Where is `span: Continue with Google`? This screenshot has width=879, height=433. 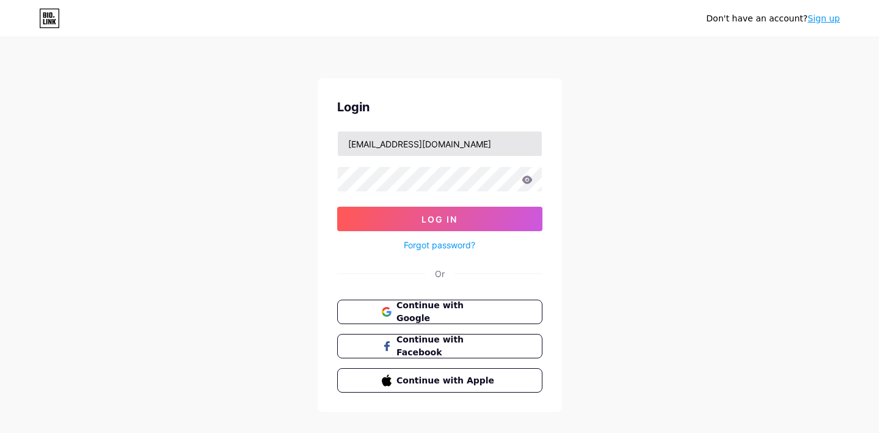
span: Continue with Google is located at coordinates (447, 312).